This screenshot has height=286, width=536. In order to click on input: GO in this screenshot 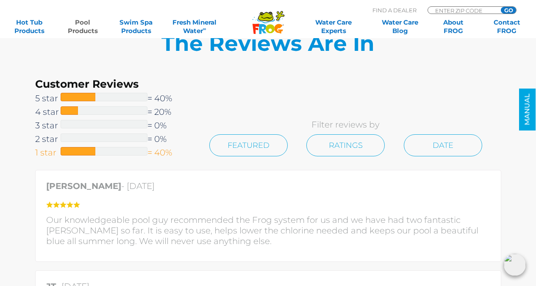, I will do `click(509, 10)`.